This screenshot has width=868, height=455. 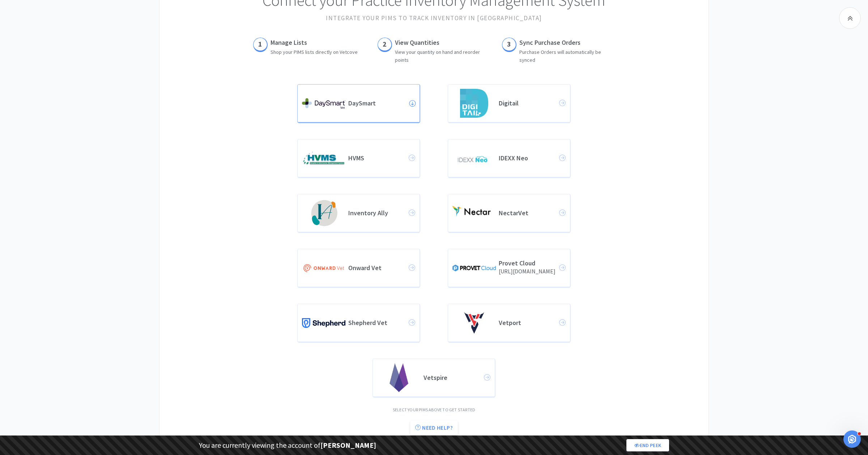 I want to click on h4: Onward Vet, so click(x=378, y=268).